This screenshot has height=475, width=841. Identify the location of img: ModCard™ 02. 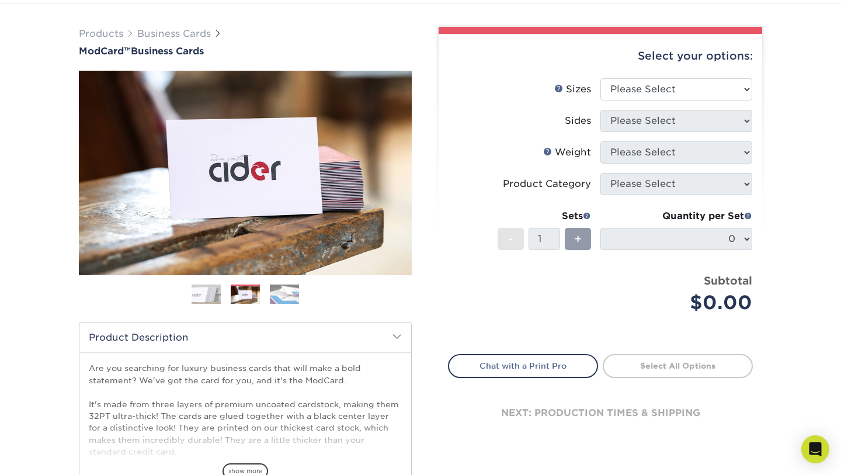
(245, 173).